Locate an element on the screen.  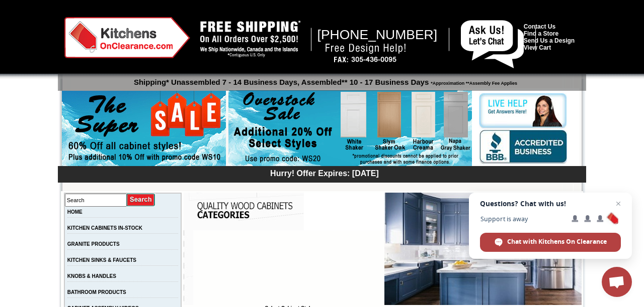
a: Send Us a Design is located at coordinates (549, 41).